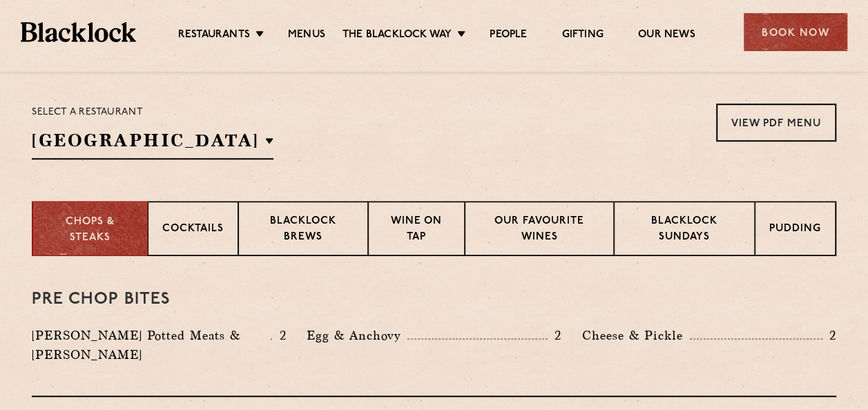 This screenshot has height=410, width=868. What do you see at coordinates (153, 113) in the screenshot?
I see `p: Select a restaurant` at bounding box center [153, 113].